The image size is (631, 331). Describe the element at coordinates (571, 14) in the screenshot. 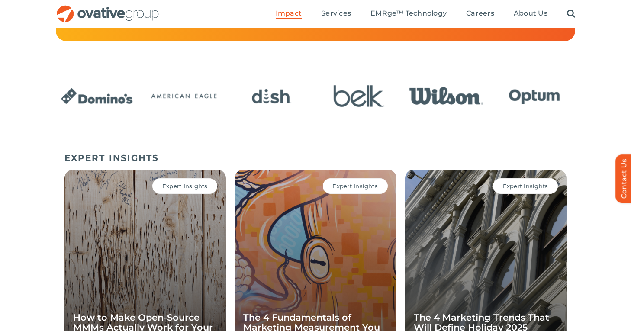

I see `a: Search` at that location.